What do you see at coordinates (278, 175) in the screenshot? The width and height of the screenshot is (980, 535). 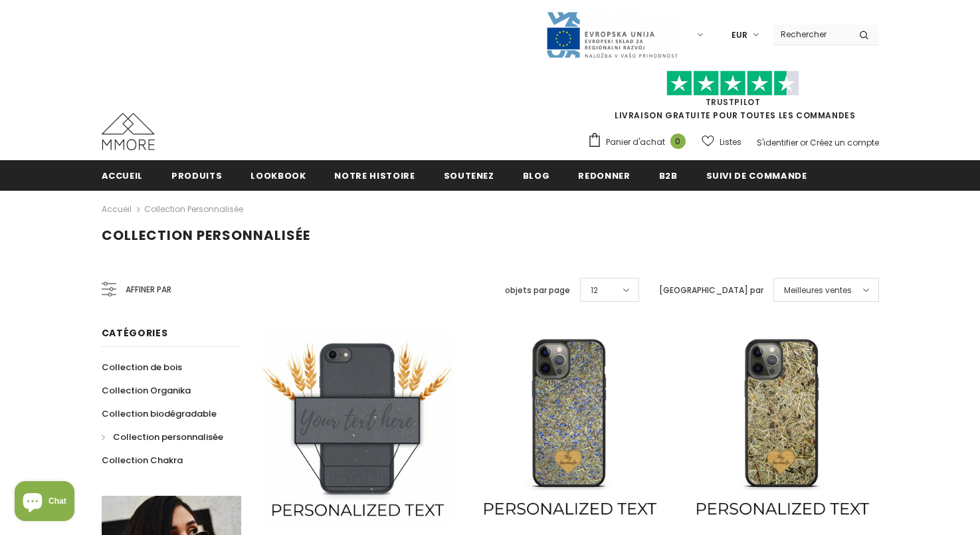 I see `a: Lookbook` at bounding box center [278, 175].